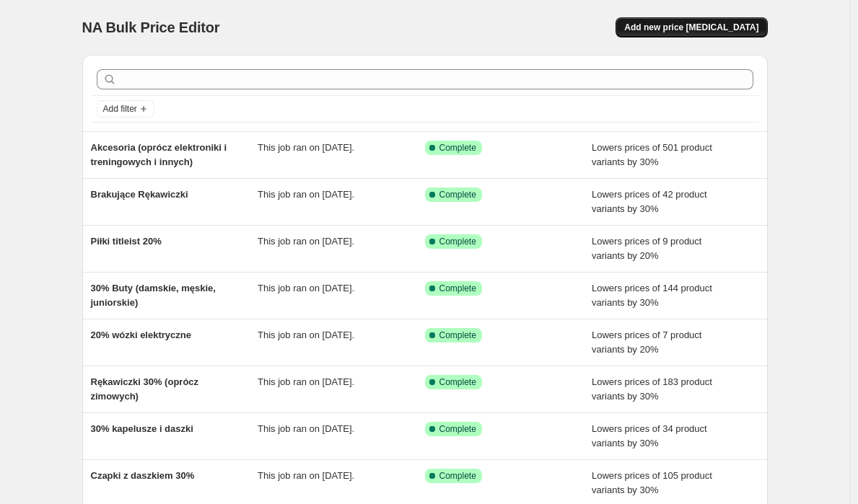  Describe the element at coordinates (647, 248) in the screenshot. I see `span: Lowers prices of 9 product variants by 20%` at that location.